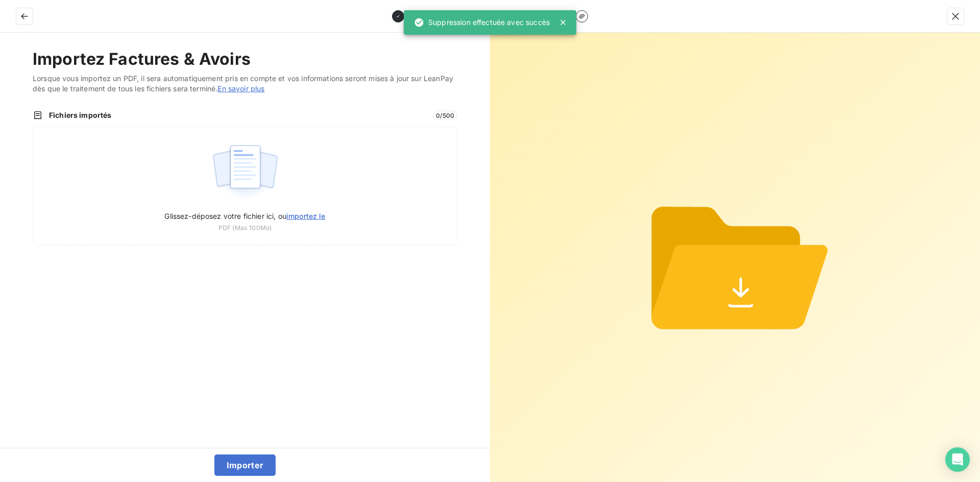  I want to click on span: PDF (Max 100Mo), so click(245, 228).